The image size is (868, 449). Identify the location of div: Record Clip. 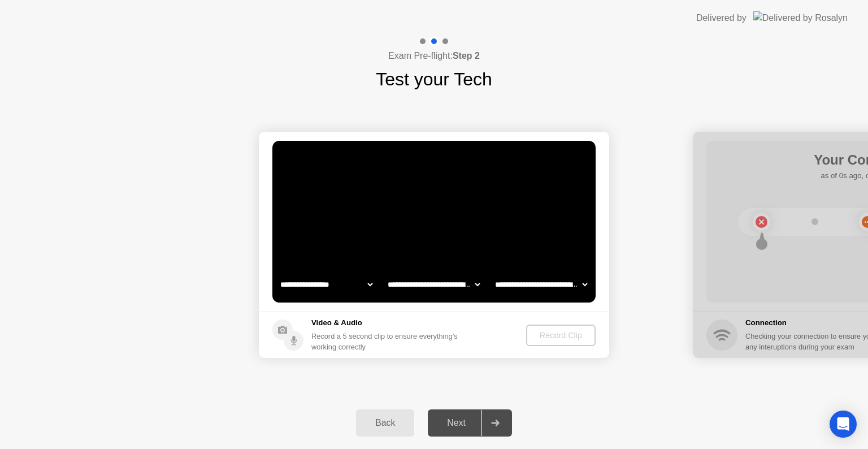
(560, 335).